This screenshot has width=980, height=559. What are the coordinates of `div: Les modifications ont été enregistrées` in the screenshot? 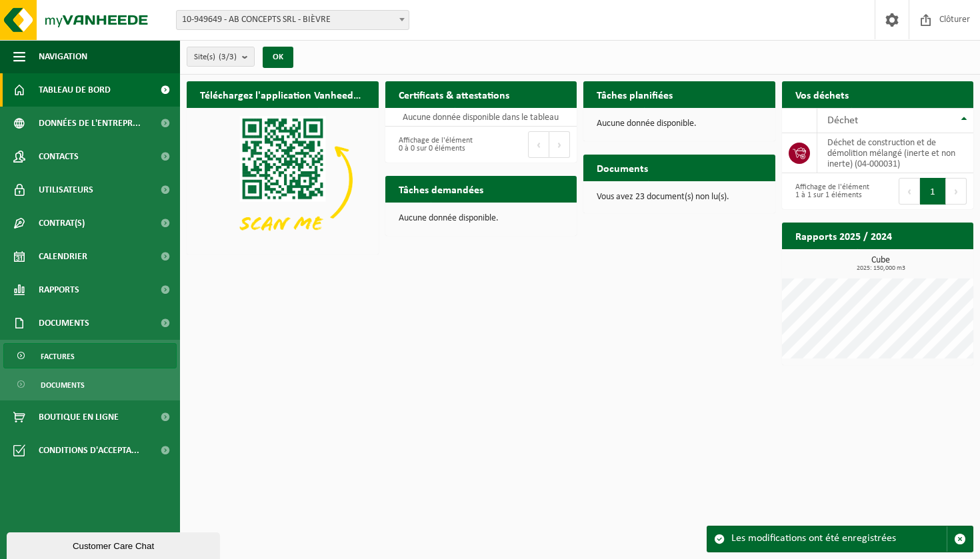 It's located at (838, 539).